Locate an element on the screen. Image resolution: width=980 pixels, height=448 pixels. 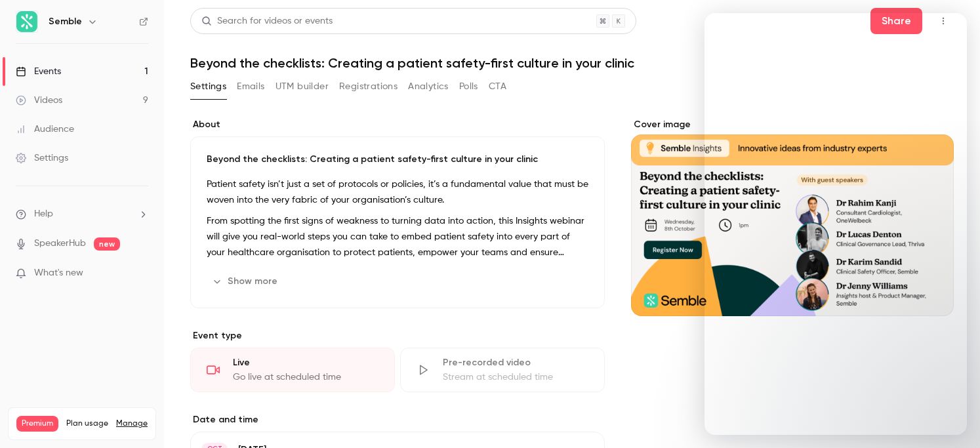
button: UTM builder is located at coordinates (302, 87).